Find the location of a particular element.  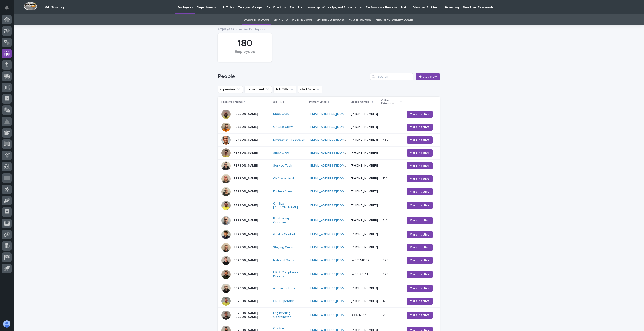

a: Purchasing Coordinator is located at coordinates (289, 221).